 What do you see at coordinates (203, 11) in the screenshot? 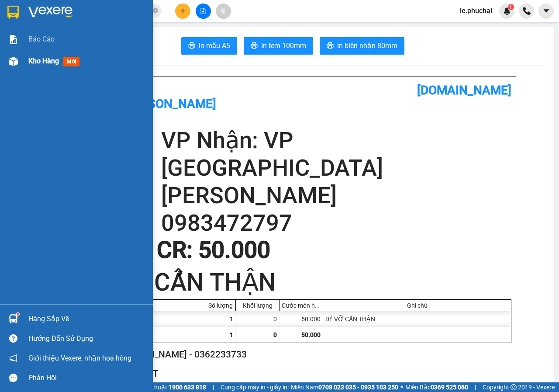
I see `span: file-add` at bounding box center [203, 11].